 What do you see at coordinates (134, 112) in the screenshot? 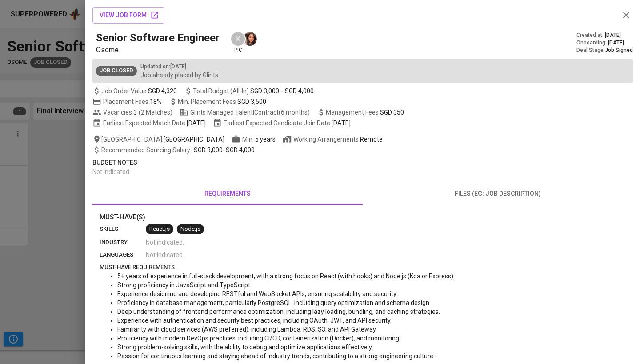
I see `span: 3` at bounding box center [134, 112].